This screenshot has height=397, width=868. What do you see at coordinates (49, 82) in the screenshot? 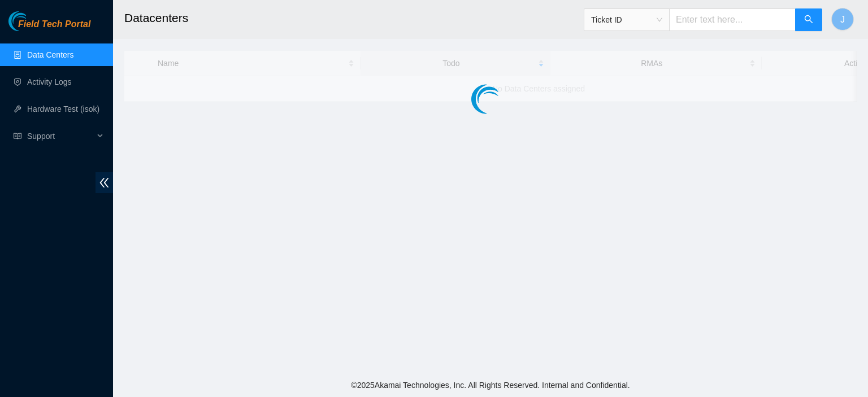
I see `a: Activity Logs` at bounding box center [49, 82].